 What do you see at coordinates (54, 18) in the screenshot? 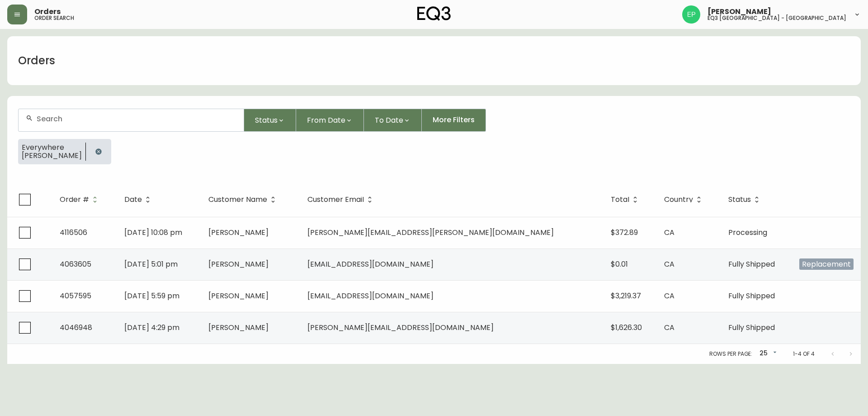
I see `h5: order search` at bounding box center [54, 18].